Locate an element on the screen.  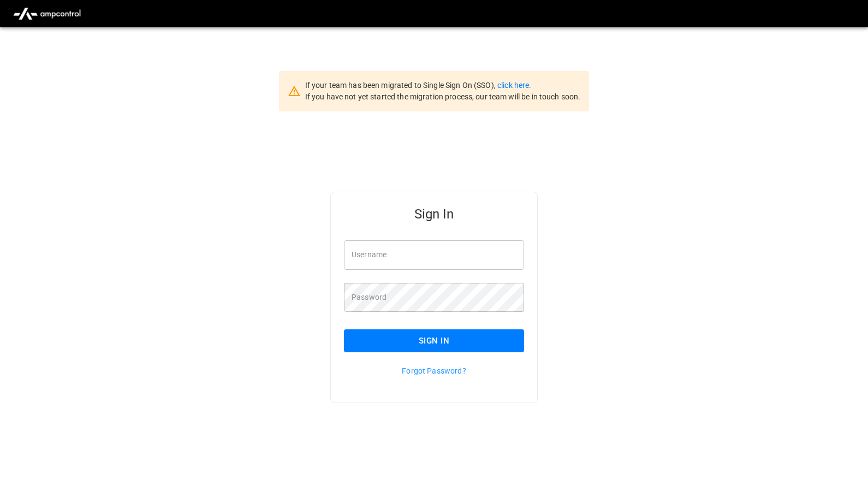
span: If your team has been migrated to Single Sign On (SSO), is located at coordinates (401, 85).